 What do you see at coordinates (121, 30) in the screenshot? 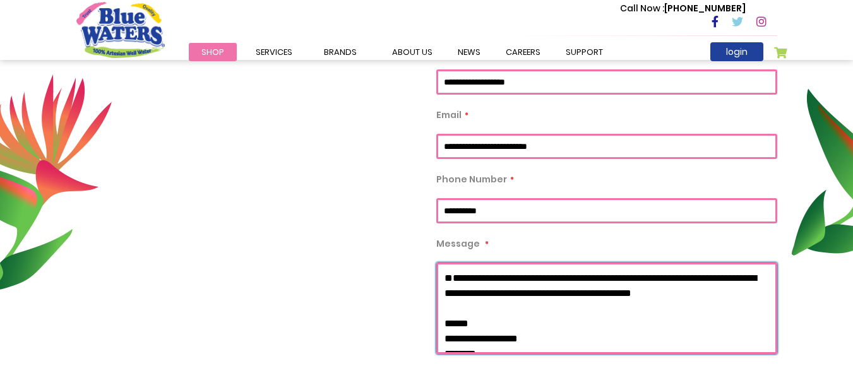
I see `a: store logo` at bounding box center [121, 30].